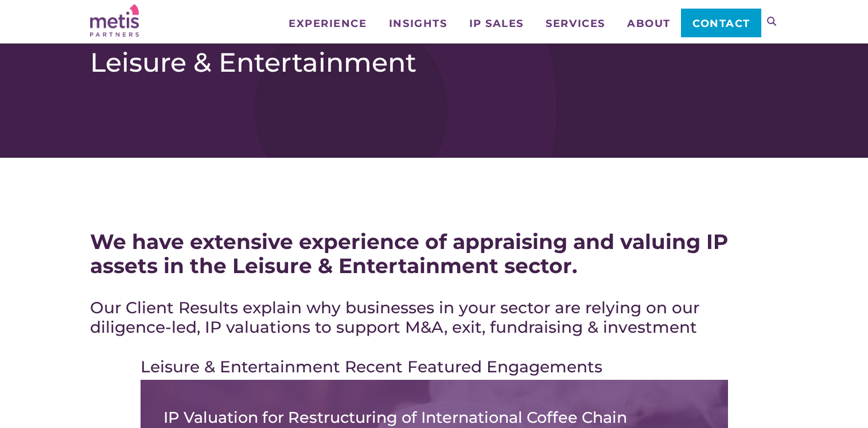 This screenshot has height=428, width=868. Describe the element at coordinates (434, 418) in the screenshot. I see `h3: IP Valuation for Restructuring of International Coffee Chain` at that location.